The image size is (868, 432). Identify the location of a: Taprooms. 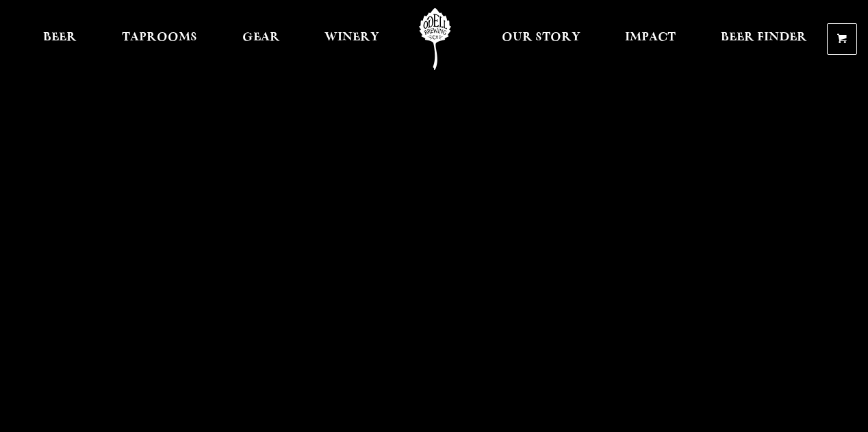
(160, 39).